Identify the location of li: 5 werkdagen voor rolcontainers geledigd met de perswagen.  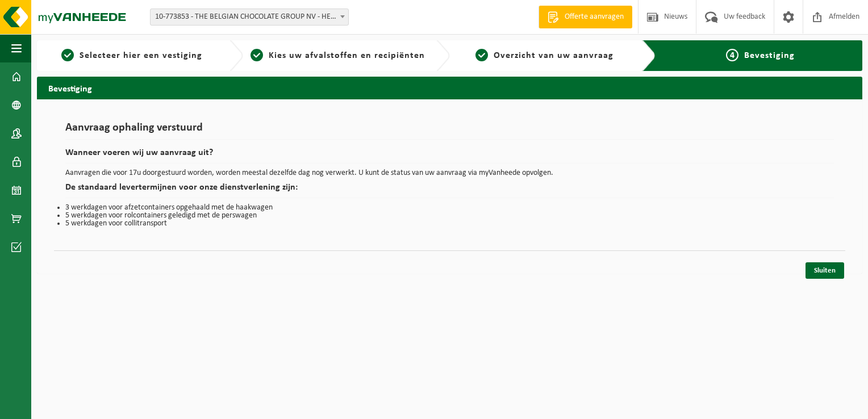
(449, 216).